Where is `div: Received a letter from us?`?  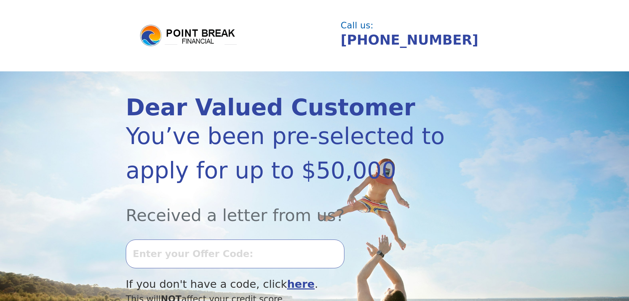
div: Received a letter from us? is located at coordinates (286, 207).